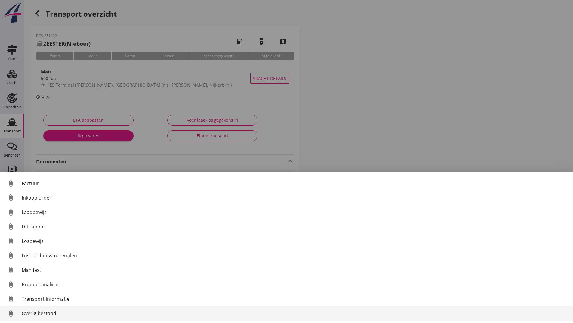 This screenshot has height=323, width=573. What do you see at coordinates (295, 255) in the screenshot?
I see `div: Losbon bouwmaterialen` at bounding box center [295, 255].